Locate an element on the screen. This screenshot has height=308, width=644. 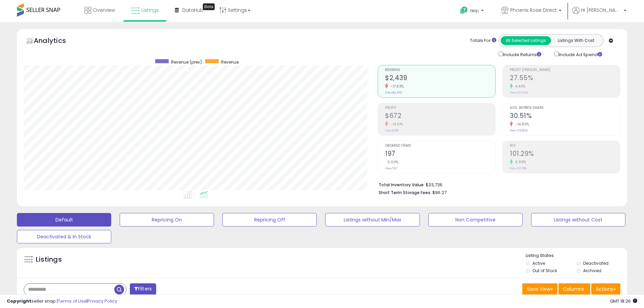
h5: Analytics is located at coordinates (56, 41).